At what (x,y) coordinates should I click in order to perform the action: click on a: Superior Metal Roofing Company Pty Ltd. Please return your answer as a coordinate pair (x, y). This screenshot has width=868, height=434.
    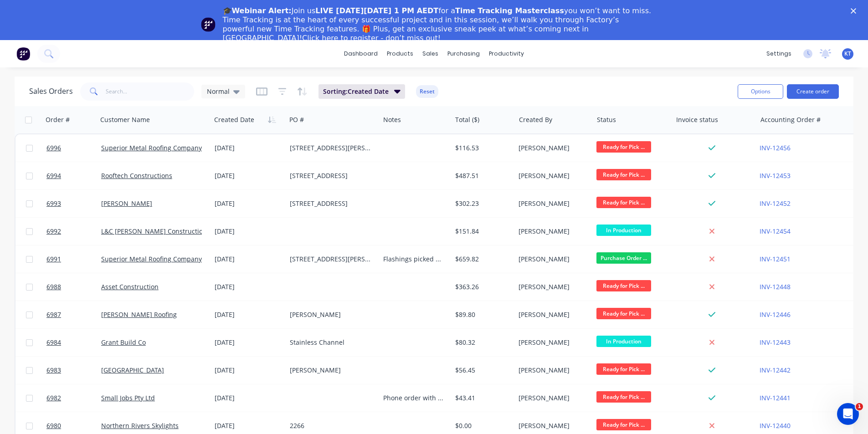
    Looking at the image, I should click on (163, 259).